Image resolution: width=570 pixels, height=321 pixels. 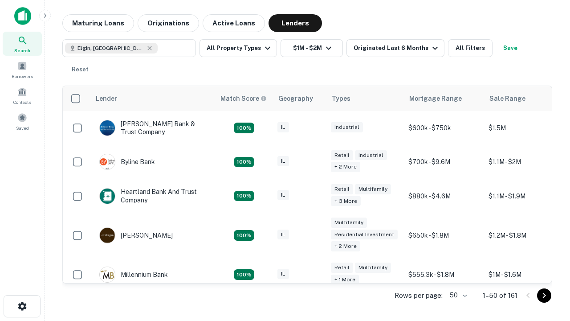 I want to click on div: Borrowers, so click(x=22, y=69).